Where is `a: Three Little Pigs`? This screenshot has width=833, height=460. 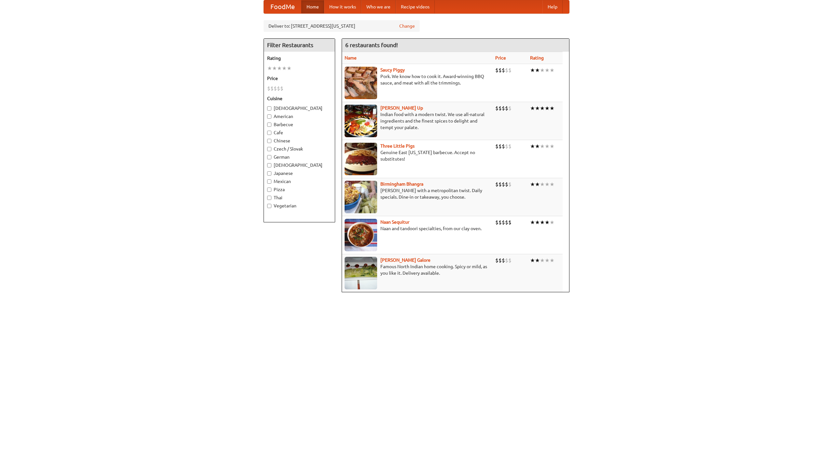 a: Three Little Pigs is located at coordinates (397, 146).